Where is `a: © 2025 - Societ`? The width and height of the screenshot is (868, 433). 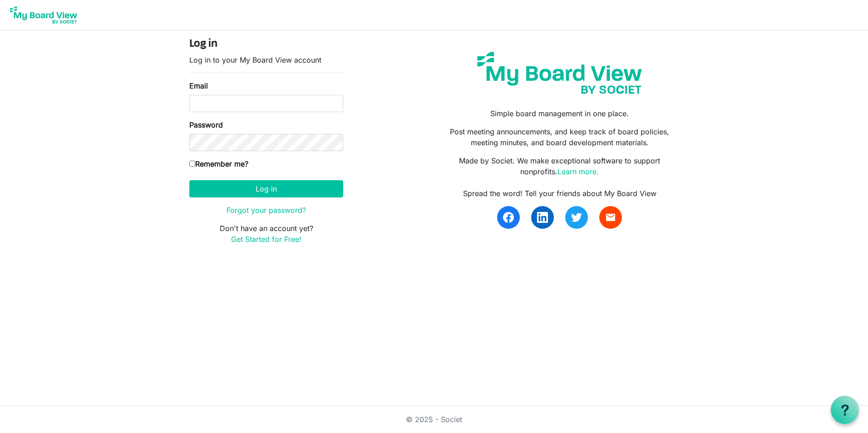
a: © 2025 - Societ is located at coordinates (434, 420).